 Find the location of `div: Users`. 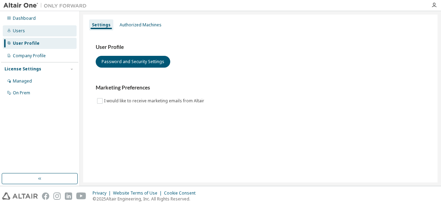

div: Users is located at coordinates (19, 31).